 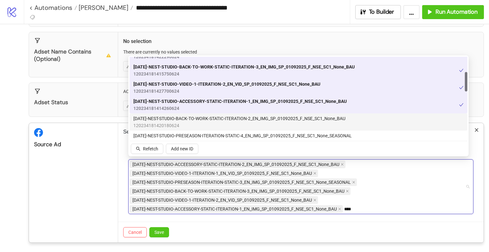 I want to click on span: Refetch, so click(x=150, y=149).